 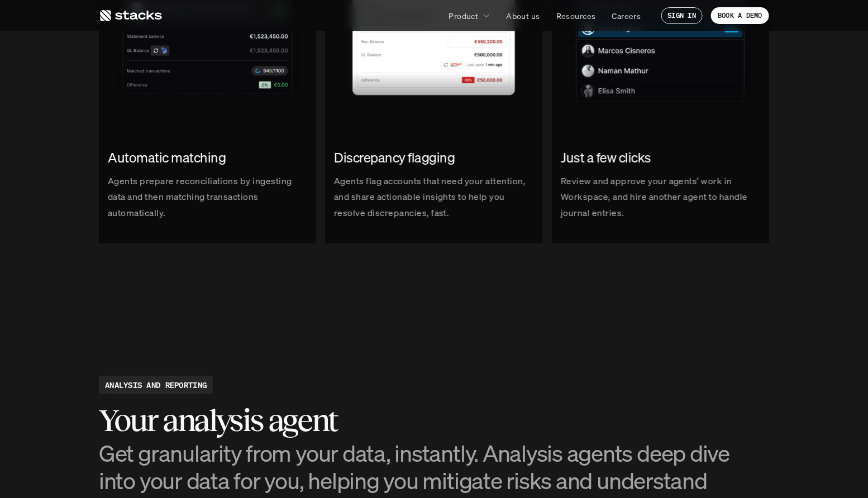 What do you see at coordinates (682, 16) in the screenshot?
I see `a: SIGN IN` at bounding box center [682, 16].